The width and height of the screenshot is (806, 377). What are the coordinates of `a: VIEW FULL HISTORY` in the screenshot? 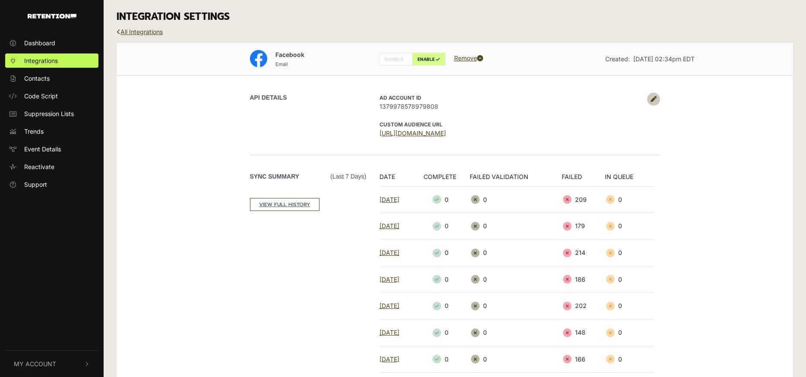 It's located at (285, 205).